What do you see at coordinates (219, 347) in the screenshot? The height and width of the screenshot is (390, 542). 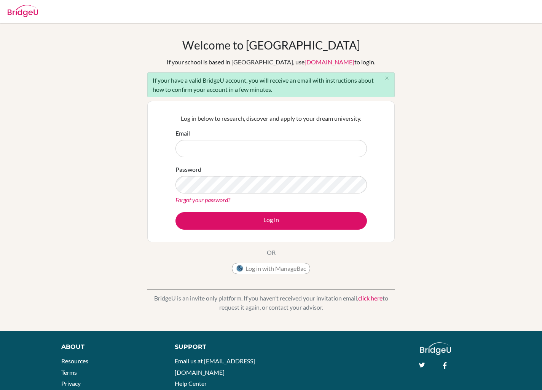 I see `div: Support` at bounding box center [219, 347].